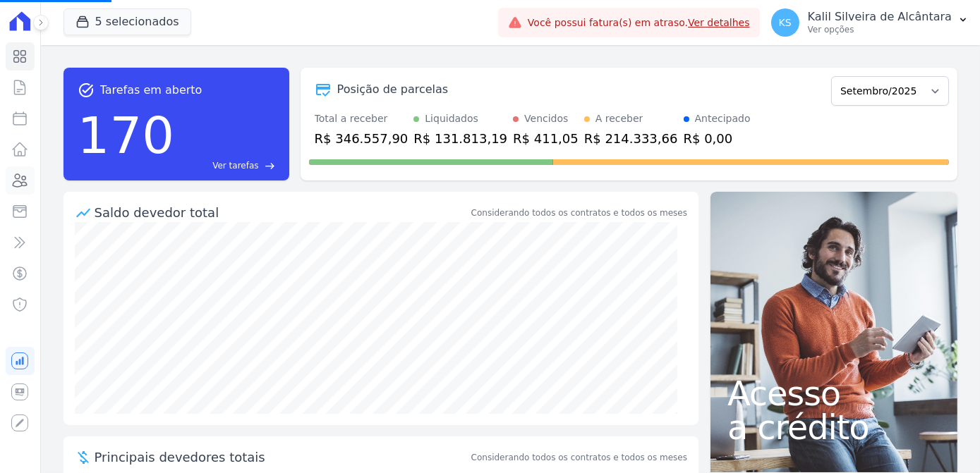 This screenshot has height=473, width=980. Describe the element at coordinates (579, 213) in the screenshot. I see `div: Considerando todos os contratos e todos os meses` at that location.